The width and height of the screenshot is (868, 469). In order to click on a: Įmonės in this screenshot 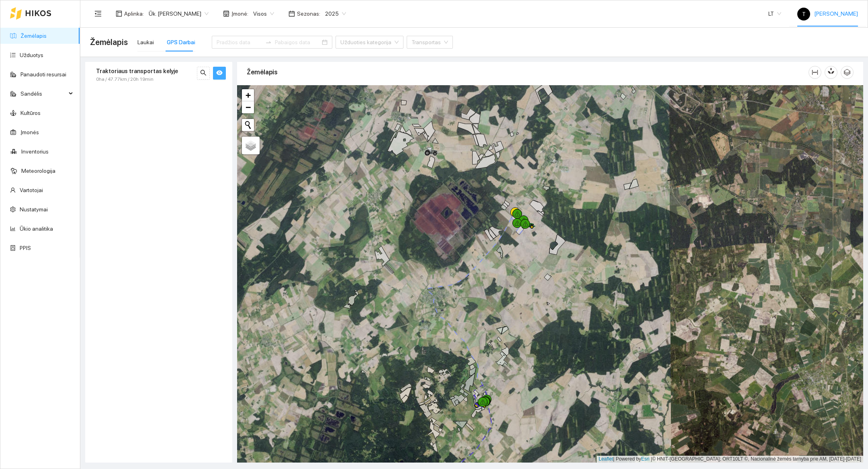, I will do `click(30, 132)`.